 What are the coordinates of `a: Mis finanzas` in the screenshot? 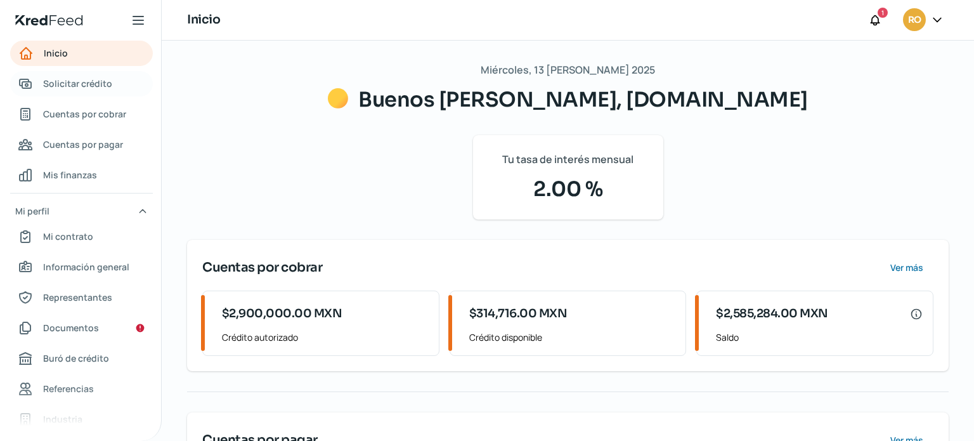 It's located at (81, 175).